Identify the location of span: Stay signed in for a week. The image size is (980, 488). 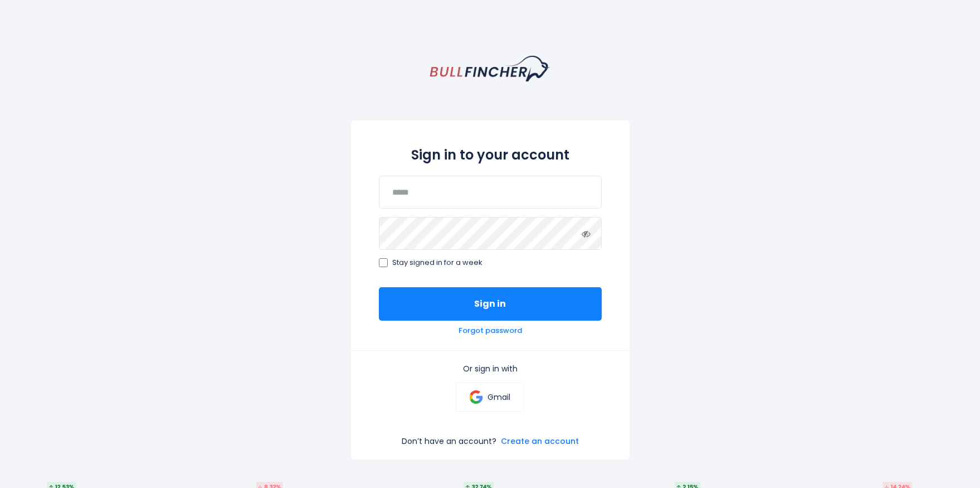
(438, 262).